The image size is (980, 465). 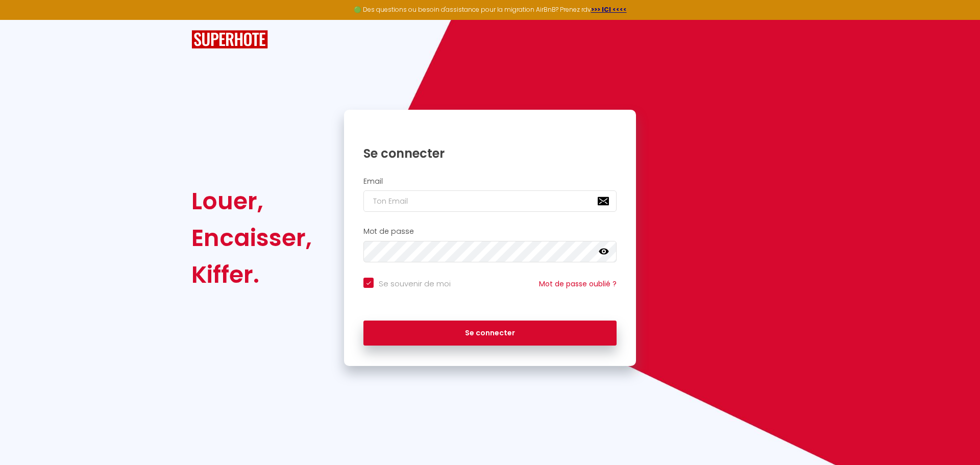 I want to click on h1: Se connecter, so click(x=490, y=153).